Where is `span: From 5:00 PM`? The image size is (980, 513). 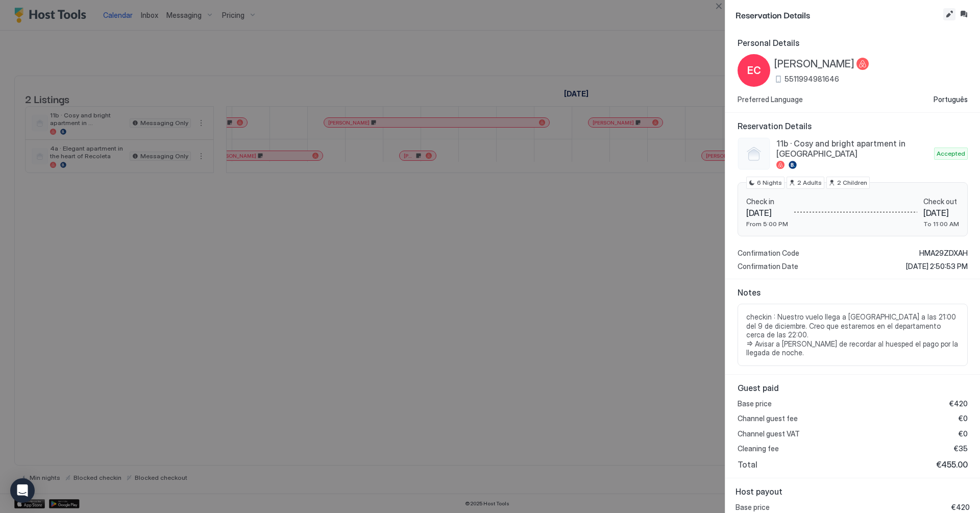
span: From 5:00 PM is located at coordinates (767, 224).